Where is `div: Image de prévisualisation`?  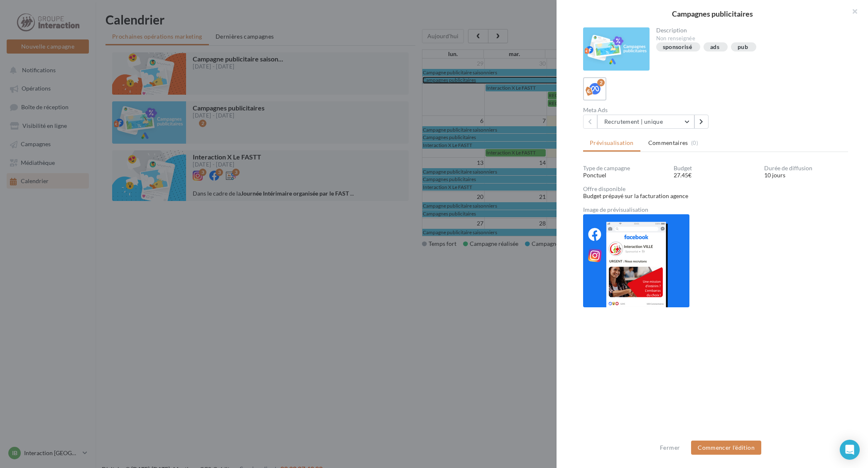
div: Image de prévisualisation is located at coordinates (715, 210).